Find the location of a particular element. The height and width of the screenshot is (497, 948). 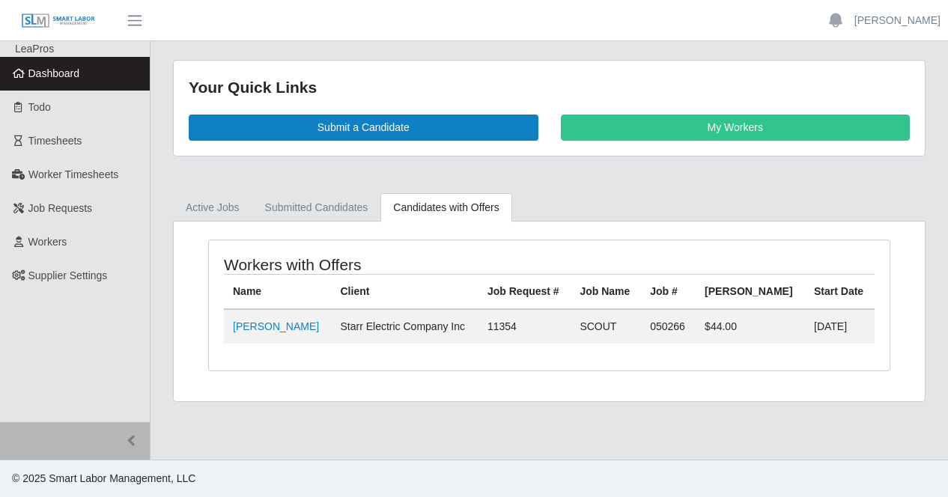

span: Workers is located at coordinates (48, 242).